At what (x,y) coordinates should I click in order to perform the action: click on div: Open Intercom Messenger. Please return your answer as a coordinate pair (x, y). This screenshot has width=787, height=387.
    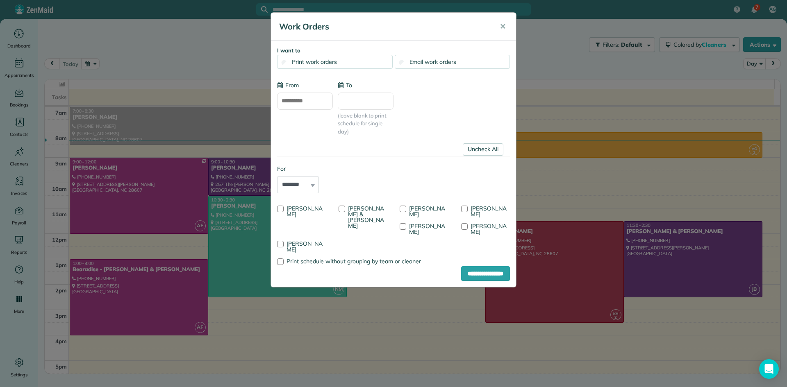
    Looking at the image, I should click on (769, 369).